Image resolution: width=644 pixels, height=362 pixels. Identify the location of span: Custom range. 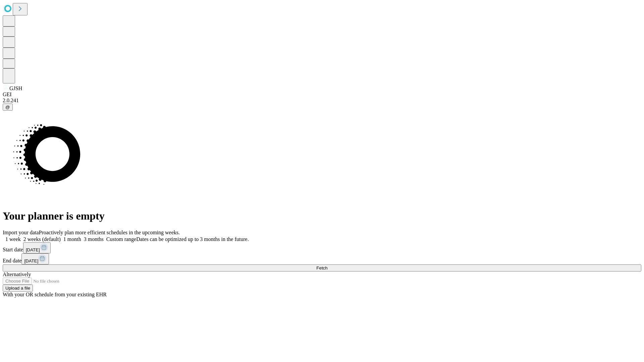
(121, 239).